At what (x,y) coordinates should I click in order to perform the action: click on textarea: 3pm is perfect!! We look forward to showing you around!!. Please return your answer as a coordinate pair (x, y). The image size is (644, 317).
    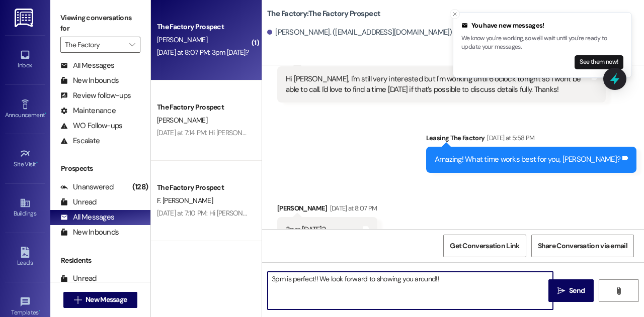
    Looking at the image, I should click on (410, 291).